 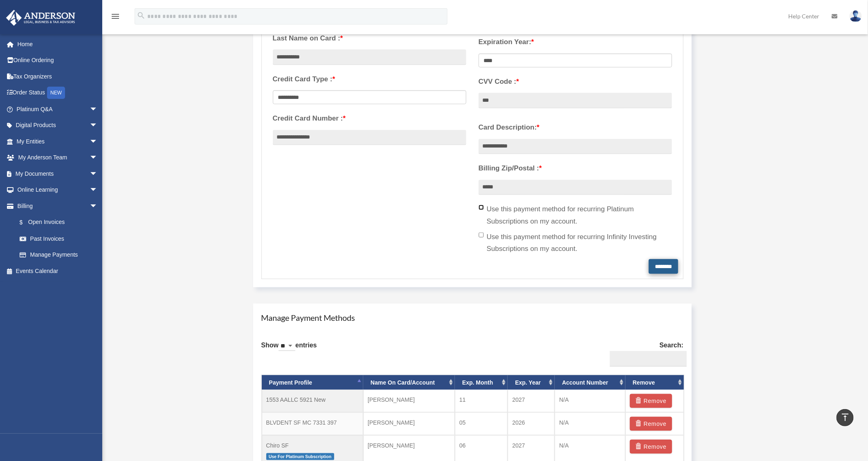 What do you see at coordinates (654, 382) in the screenshot?
I see `th: Remove: activate to sort column ascending` at bounding box center [654, 382].